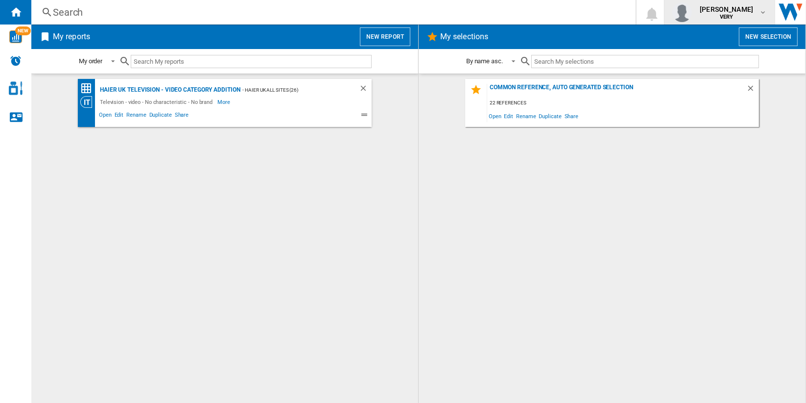  What do you see at coordinates (464, 37) in the screenshot?
I see `h2: My selections` at bounding box center [464, 37].